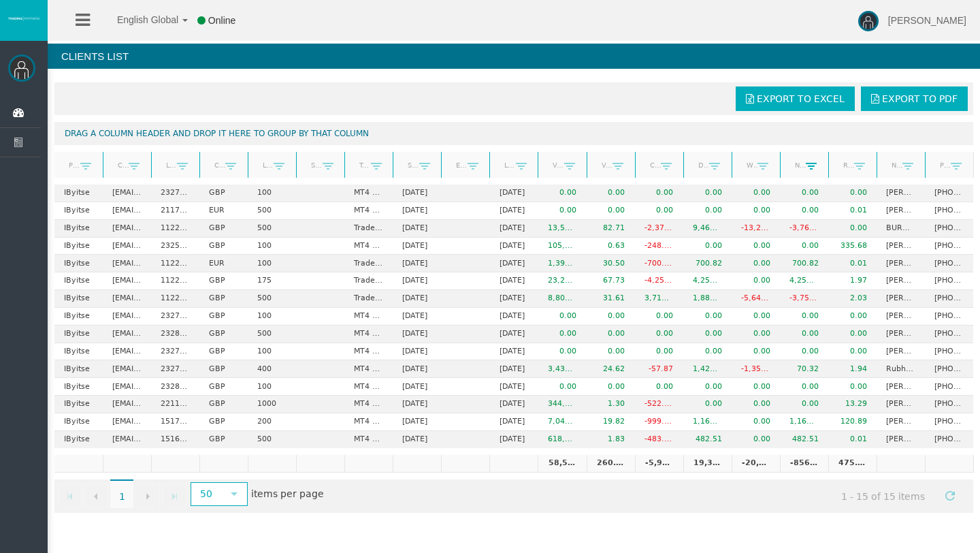 The image size is (980, 553). Describe the element at coordinates (271, 281) in the screenshot. I see `td: 175` at that location.